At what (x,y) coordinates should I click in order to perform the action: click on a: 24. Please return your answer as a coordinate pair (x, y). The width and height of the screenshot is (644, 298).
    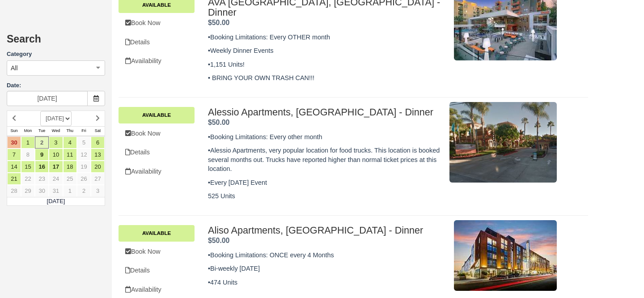
    Looking at the image, I should click on (56, 178).